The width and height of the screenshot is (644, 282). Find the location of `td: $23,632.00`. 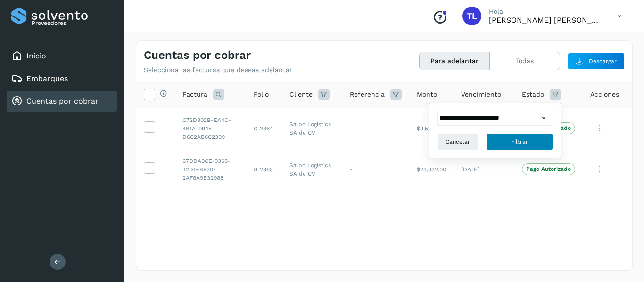

td: $23,632.00 is located at coordinates (431, 169).